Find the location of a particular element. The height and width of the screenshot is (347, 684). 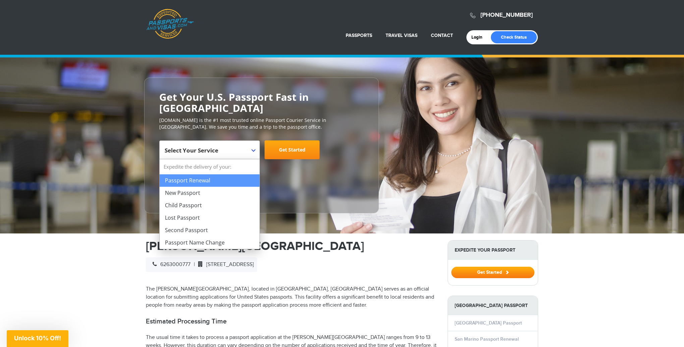

li: New Passport is located at coordinates (210, 193).